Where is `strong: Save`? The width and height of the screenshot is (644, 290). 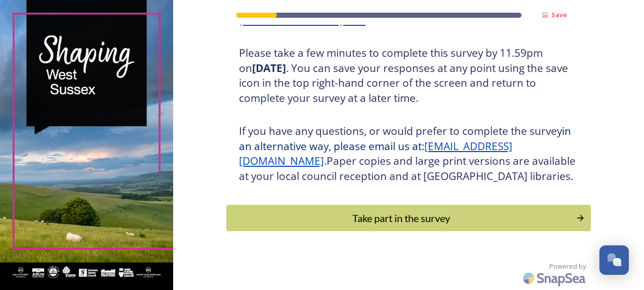
strong: Save is located at coordinates (559, 15).